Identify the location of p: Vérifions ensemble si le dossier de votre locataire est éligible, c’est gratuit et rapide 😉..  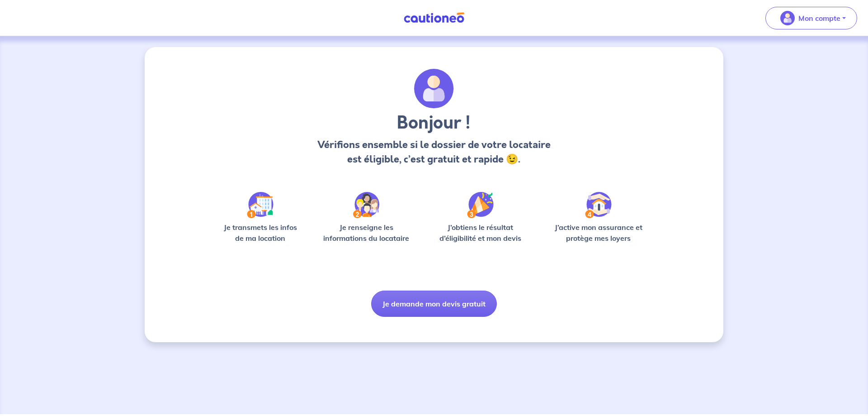
(434, 152).